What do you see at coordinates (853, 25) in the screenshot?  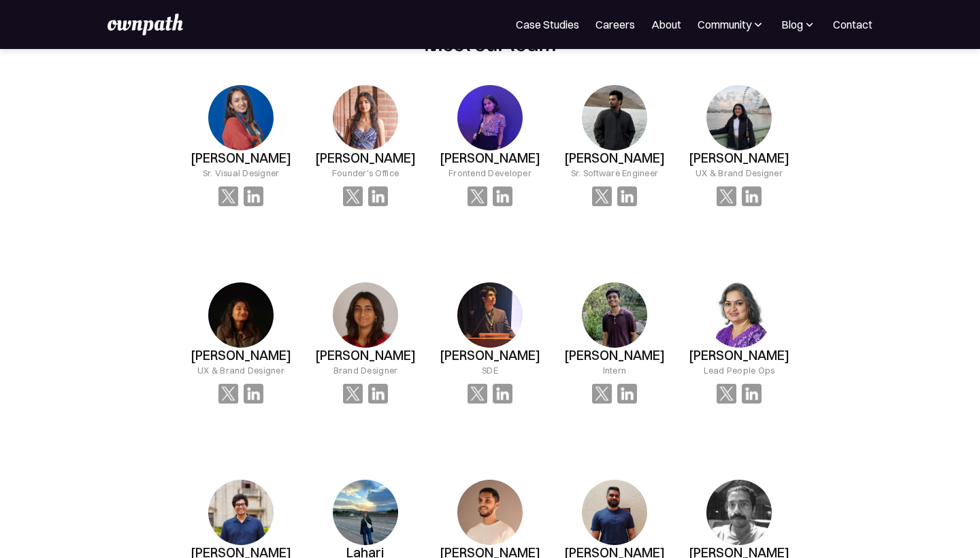 I see `a: Contact` at bounding box center [853, 25].